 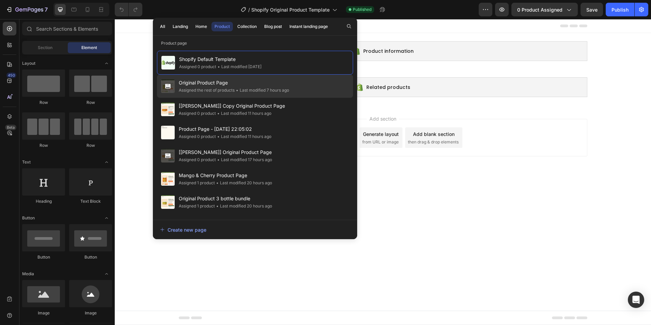 I want to click on span: Shopify Default Template, so click(x=220, y=59).